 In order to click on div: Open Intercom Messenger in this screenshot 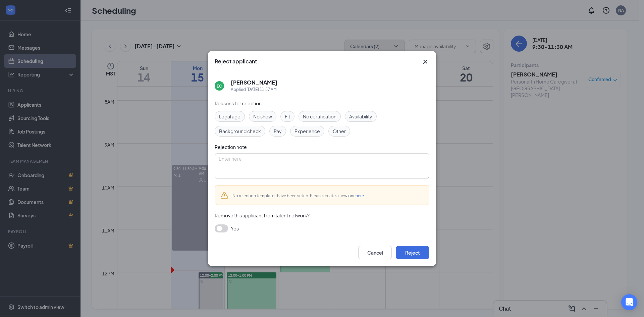, I will do `click(629, 302)`.